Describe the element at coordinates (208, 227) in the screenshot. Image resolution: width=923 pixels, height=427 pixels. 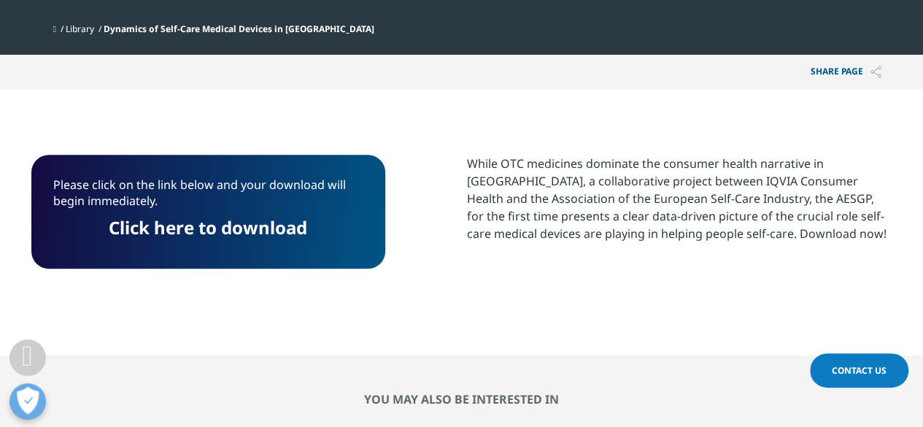
I see `a: Click here to download` at that location.